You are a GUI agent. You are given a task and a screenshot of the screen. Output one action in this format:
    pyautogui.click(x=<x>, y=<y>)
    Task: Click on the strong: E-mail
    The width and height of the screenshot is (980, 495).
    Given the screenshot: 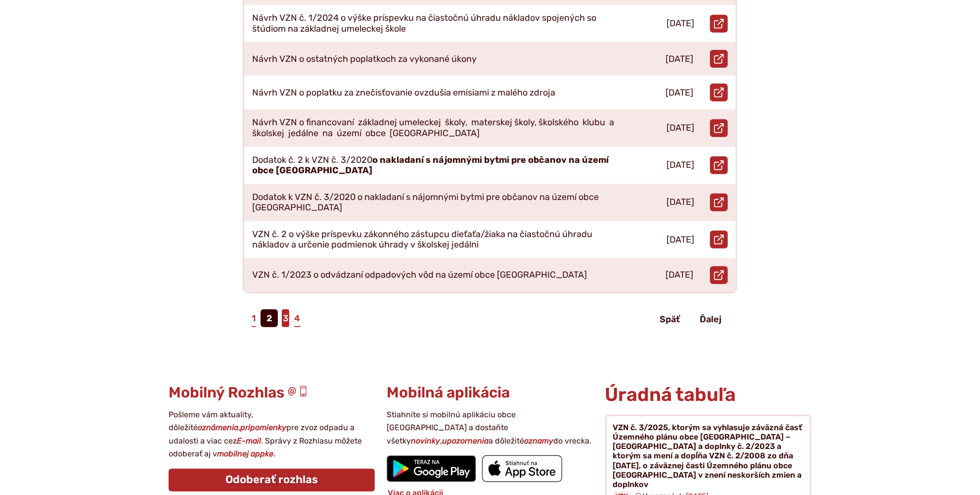 What is the action you would take?
    pyautogui.click(x=249, y=441)
    